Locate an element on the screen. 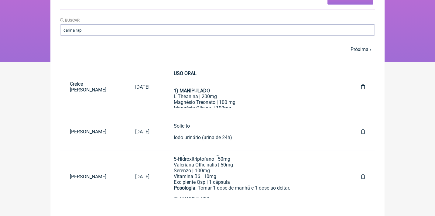 The height and width of the screenshot is (216, 435). div: Magnésio Treonato | 100 mg Magnésio Glicina | 100mg Melatonina | 1 mg is located at coordinates (255, 108).